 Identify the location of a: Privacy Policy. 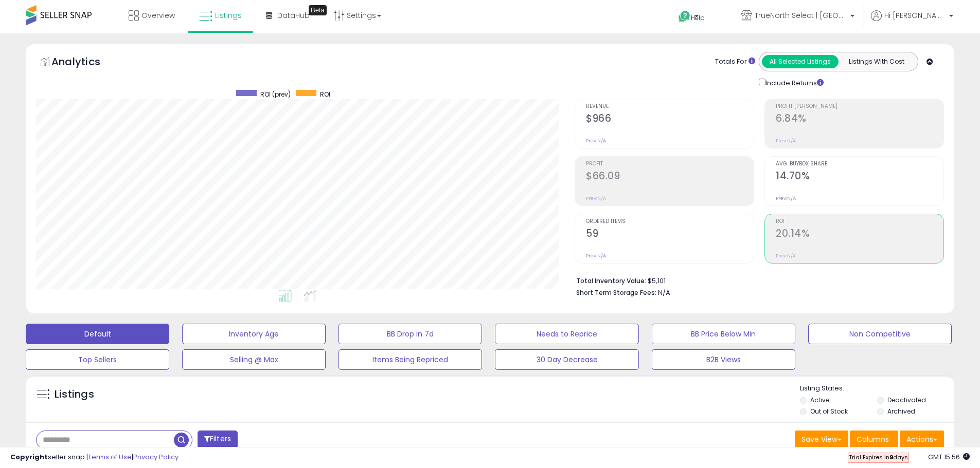
(156, 457).